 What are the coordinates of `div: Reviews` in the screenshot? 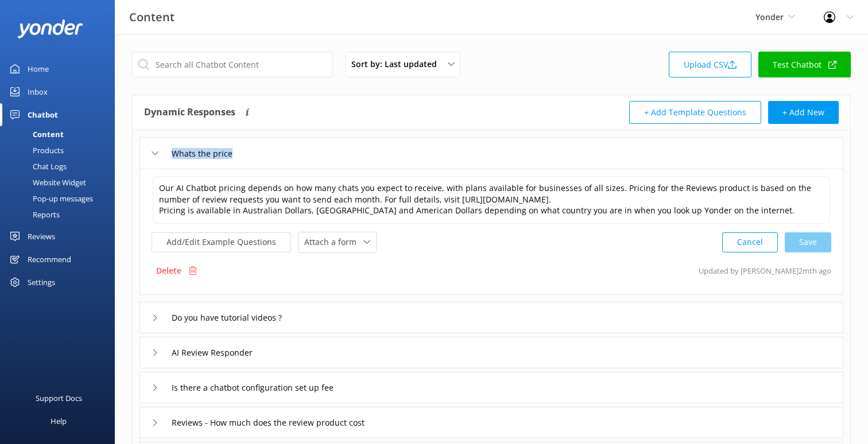 It's located at (41, 236).